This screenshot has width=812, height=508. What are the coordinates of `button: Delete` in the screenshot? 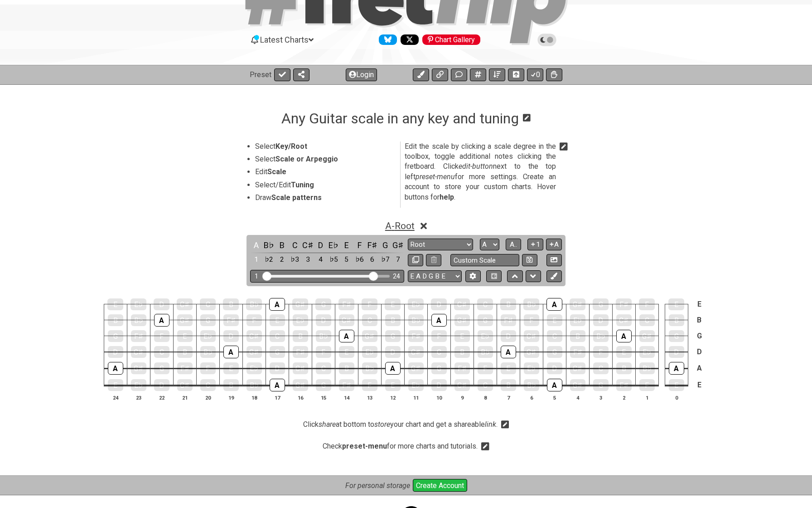 It's located at (434, 259).